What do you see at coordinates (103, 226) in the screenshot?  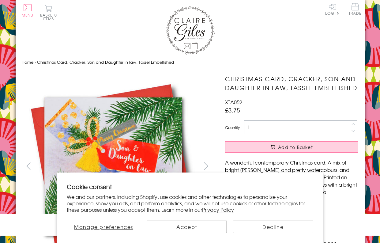 I see `span: Manage preferences` at bounding box center [103, 226].